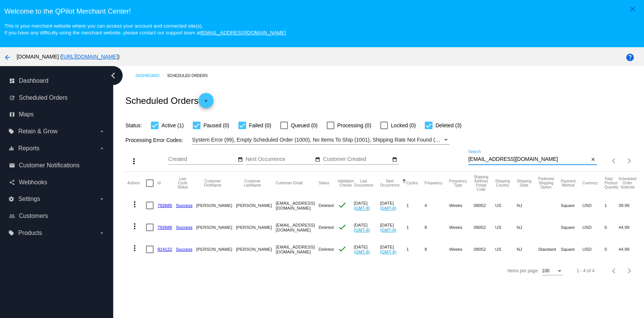 The width and height of the screenshot is (644, 318). What do you see at coordinates (354, 125) in the screenshot?
I see `span: Processing (0)` at bounding box center [354, 125].